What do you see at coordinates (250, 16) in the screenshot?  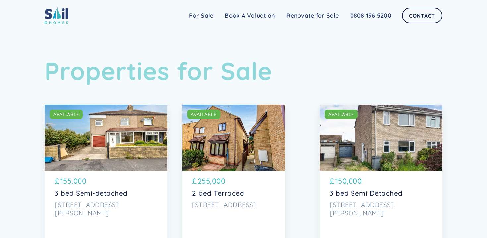 I see `a: Book A Valuation` at bounding box center [250, 16].